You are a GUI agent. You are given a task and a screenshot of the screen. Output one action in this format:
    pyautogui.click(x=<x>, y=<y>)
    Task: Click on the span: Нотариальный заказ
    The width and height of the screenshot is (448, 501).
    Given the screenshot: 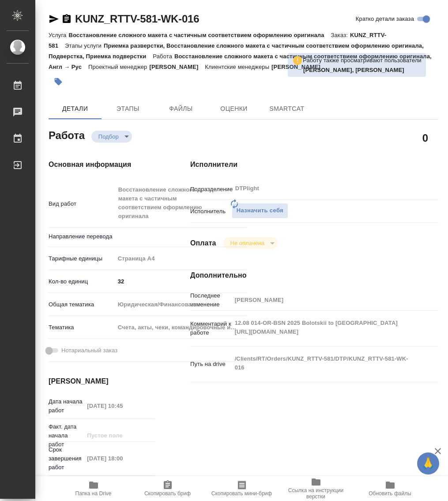 What is the action you would take?
    pyautogui.click(x=89, y=351)
    